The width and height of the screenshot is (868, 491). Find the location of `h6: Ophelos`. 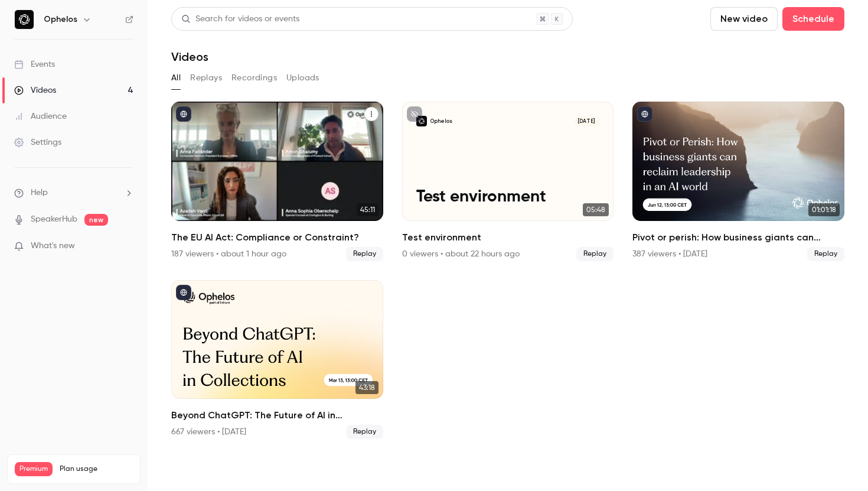

h6: Ophelos is located at coordinates (60, 19).